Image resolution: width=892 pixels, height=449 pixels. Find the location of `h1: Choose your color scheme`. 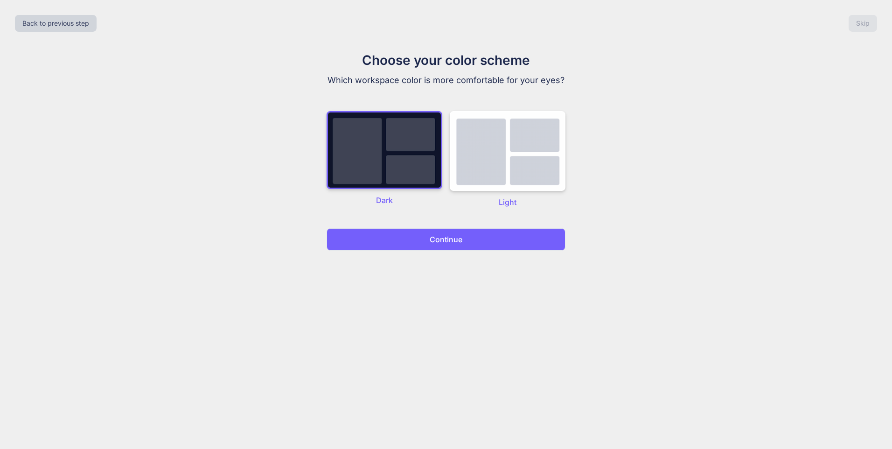

h1: Choose your color scheme is located at coordinates (446, 60).